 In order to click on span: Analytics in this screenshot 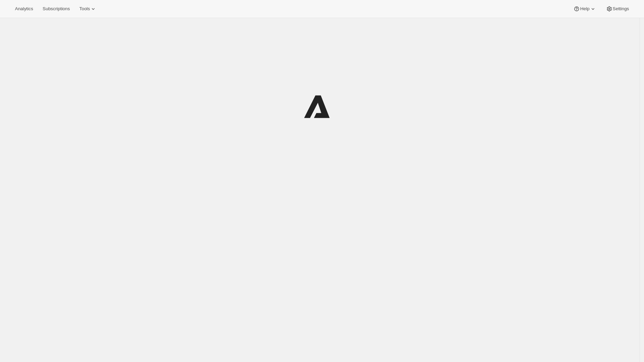, I will do `click(24, 9)`.